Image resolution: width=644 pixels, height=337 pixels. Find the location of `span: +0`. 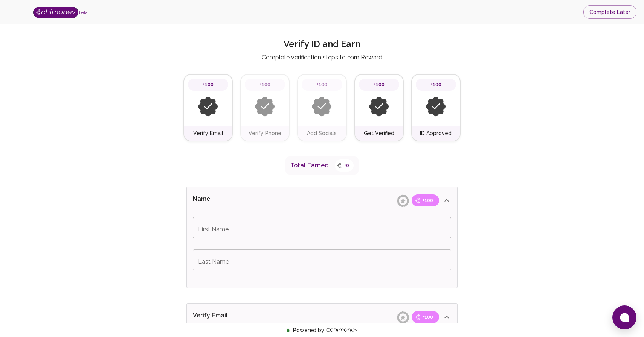

span: +0 is located at coordinates (347, 166).